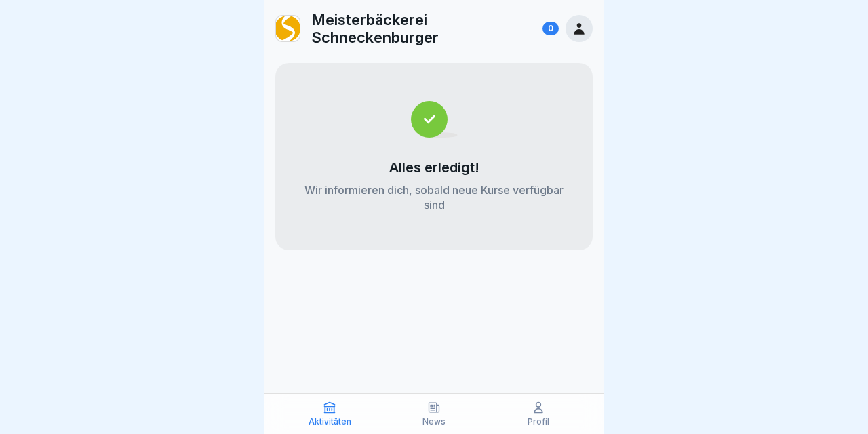 Image resolution: width=868 pixels, height=434 pixels. Describe the element at coordinates (424, 29) in the screenshot. I see `p: Meisterbäckerei Schneckenburger` at that location.